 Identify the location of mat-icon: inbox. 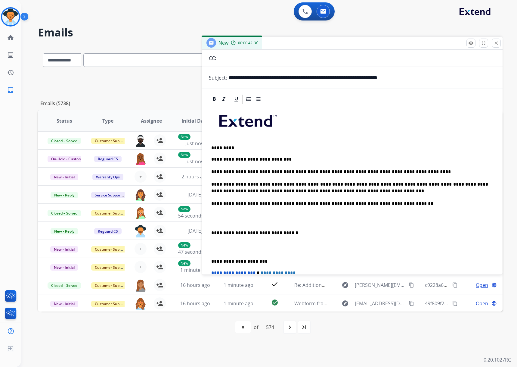
(11, 90).